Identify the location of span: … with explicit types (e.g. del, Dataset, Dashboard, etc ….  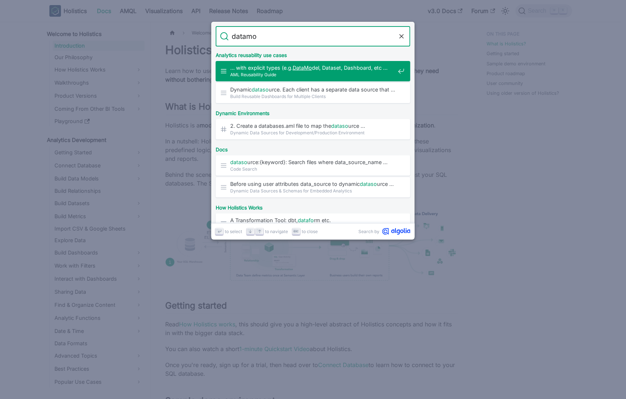
(313, 68).